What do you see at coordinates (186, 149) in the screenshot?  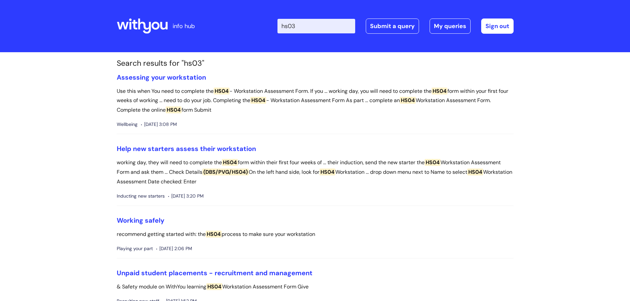 I see `a: Help new starters assess their workstation` at bounding box center [186, 149].